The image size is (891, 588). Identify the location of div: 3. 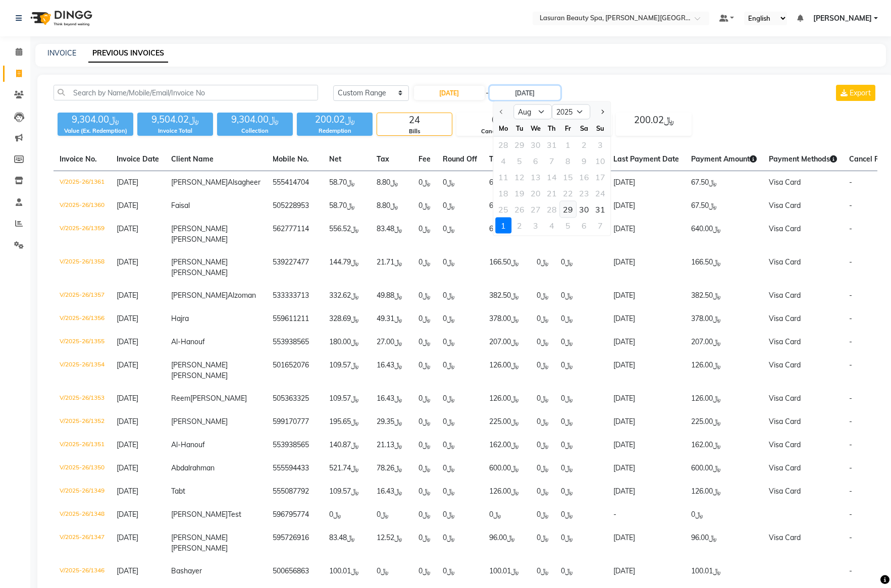
(535, 226).